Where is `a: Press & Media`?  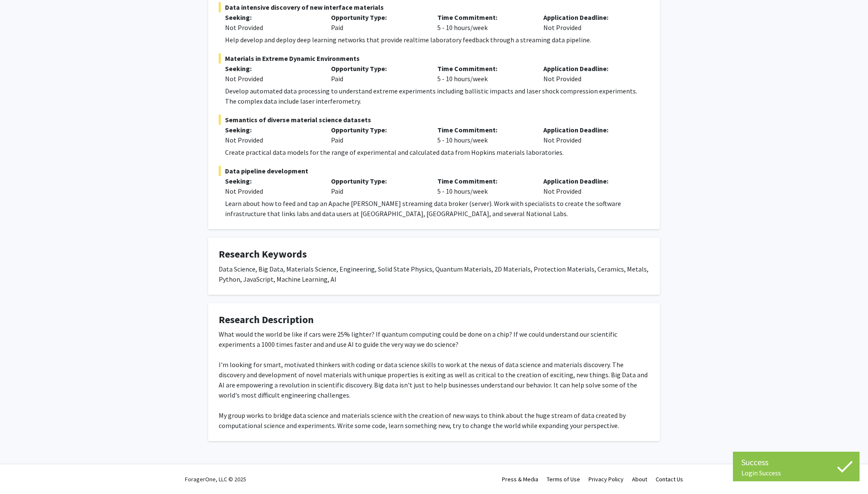 a: Press & Media is located at coordinates (521, 479).